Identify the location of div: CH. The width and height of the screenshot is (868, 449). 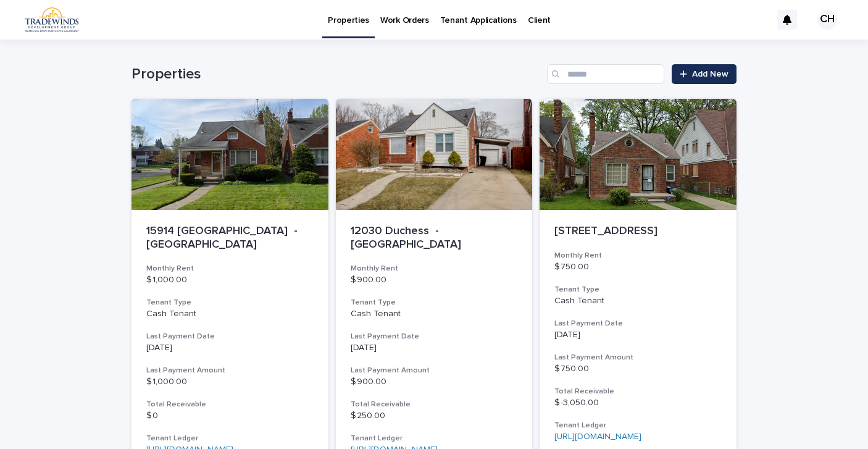
(828, 20).